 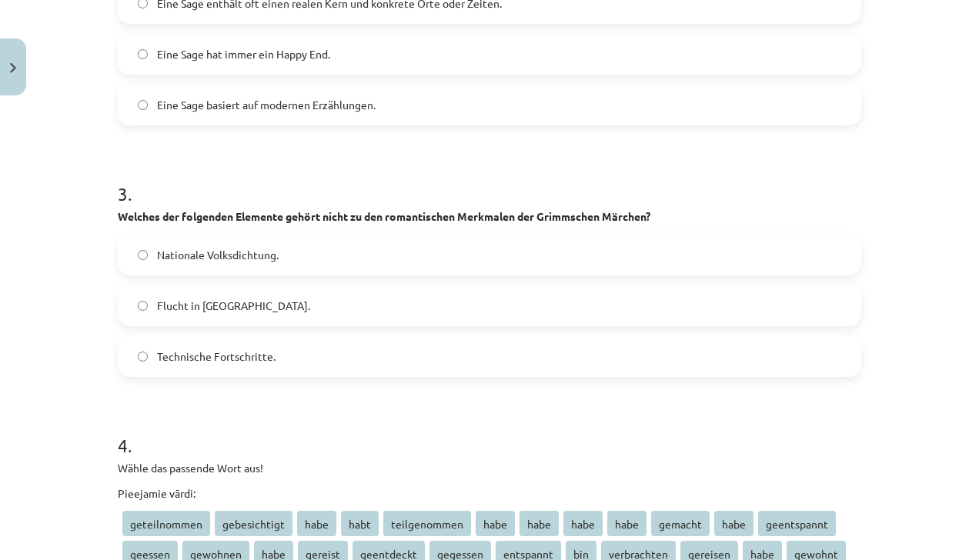 What do you see at coordinates (166, 523) in the screenshot?
I see `span: geteilnommen` at bounding box center [166, 523].